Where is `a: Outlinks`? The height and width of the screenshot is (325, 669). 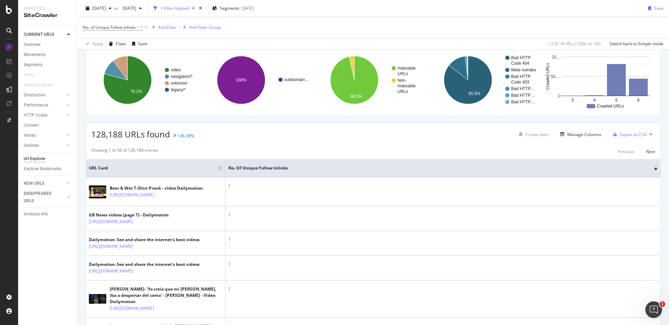 a: Outlinks is located at coordinates (44, 146).